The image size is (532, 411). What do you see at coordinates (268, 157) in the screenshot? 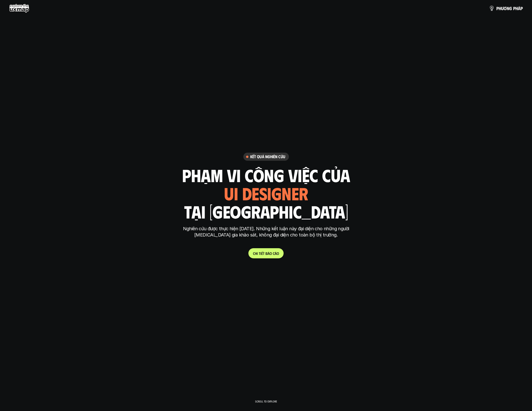
I see `h6: Kết quả nghiên cứu` at bounding box center [268, 157].